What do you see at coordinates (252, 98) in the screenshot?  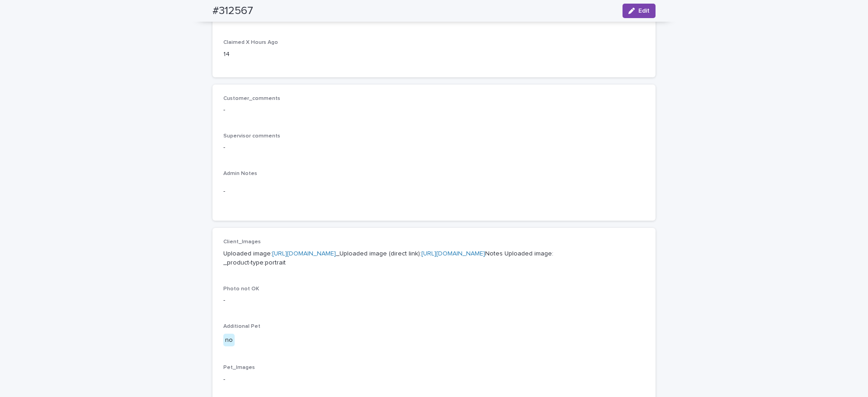 I see `span: Customer_comments` at bounding box center [252, 98].